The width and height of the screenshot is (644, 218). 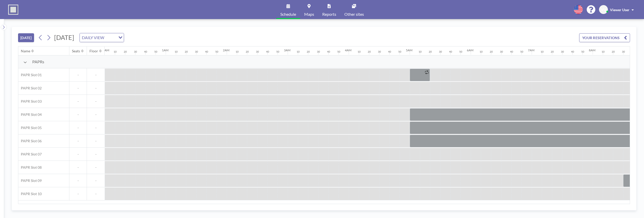 I want to click on span: Viewer User, so click(x=619, y=10).